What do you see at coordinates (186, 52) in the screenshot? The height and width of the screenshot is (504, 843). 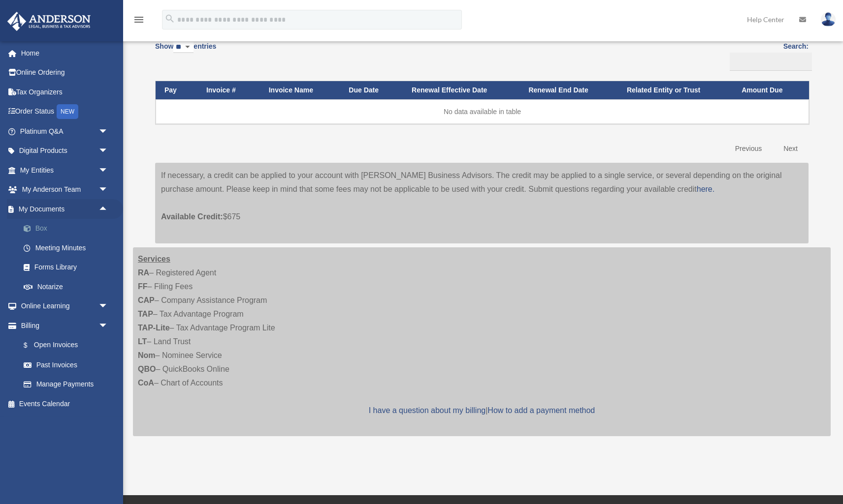 I see `label: Show entries` at bounding box center [186, 52].